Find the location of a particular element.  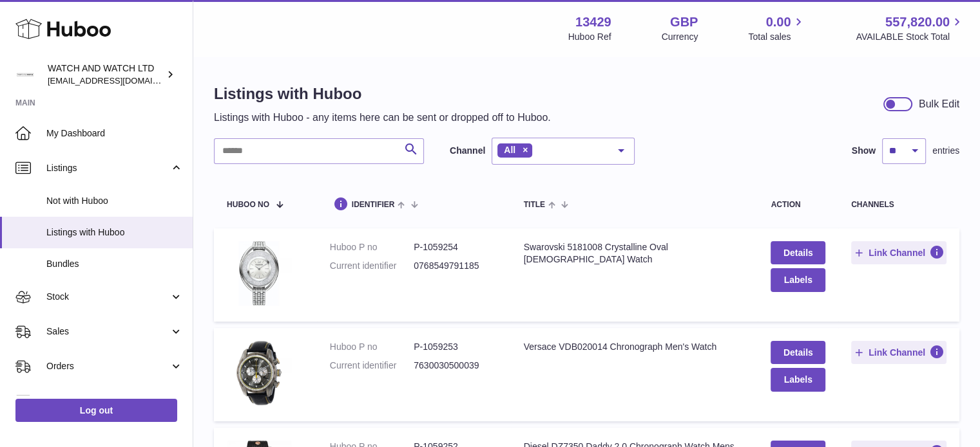

span: entries is located at coordinates (946, 151).